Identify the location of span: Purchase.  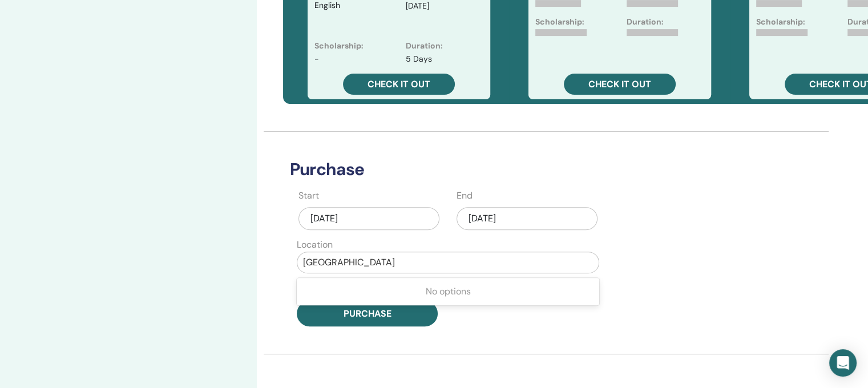
(368, 314).